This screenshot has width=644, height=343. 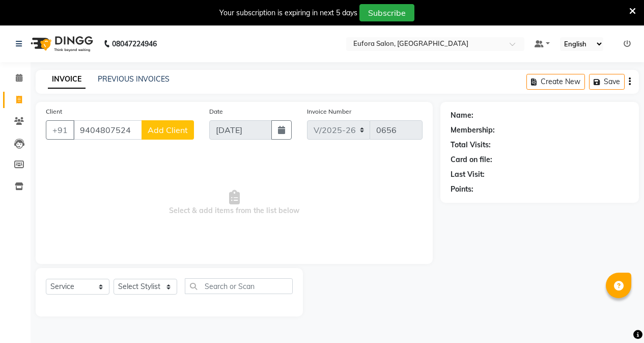 What do you see at coordinates (239, 286) in the screenshot?
I see `input: Search or Scan` at bounding box center [239, 286].